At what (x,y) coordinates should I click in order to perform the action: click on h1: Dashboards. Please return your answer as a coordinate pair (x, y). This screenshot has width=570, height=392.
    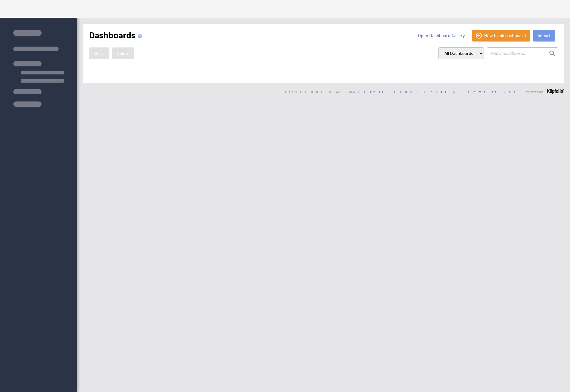
    Looking at the image, I should click on (117, 36).